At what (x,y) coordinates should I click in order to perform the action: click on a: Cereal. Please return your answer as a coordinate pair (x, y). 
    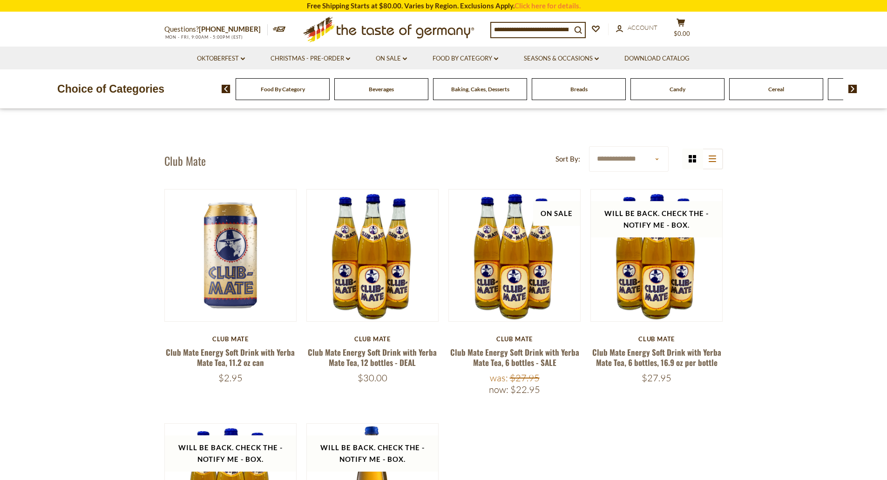
    Looking at the image, I should click on (776, 89).